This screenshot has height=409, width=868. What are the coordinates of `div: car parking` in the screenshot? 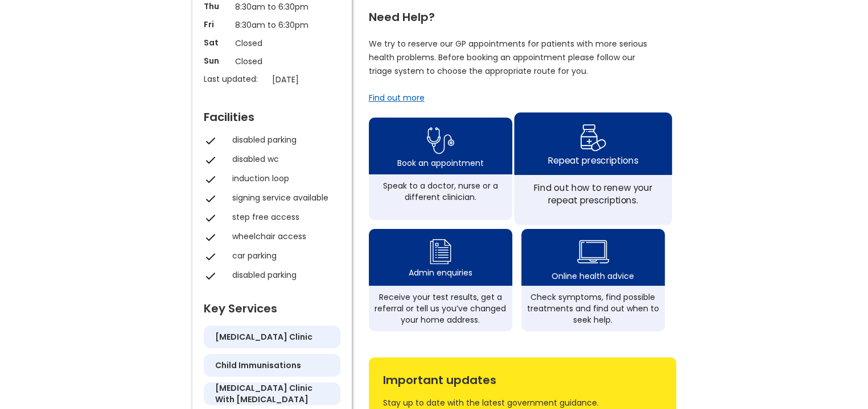 It's located at (284, 256).